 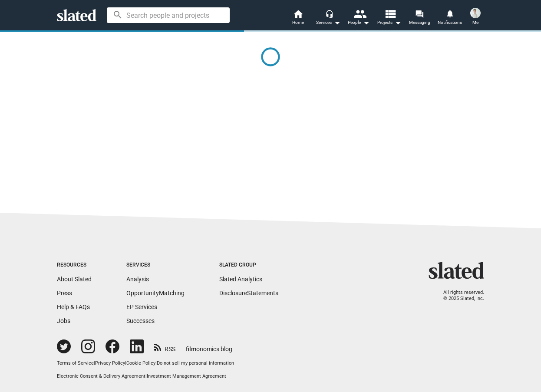 I want to click on a: OpportunityMatching, so click(x=156, y=293).